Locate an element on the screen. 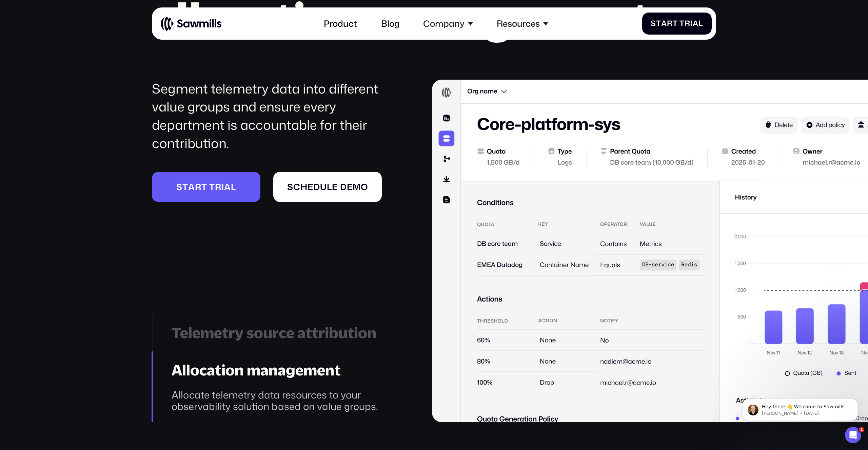 The height and width of the screenshot is (450, 868). a: StartTrial is located at coordinates (677, 23).